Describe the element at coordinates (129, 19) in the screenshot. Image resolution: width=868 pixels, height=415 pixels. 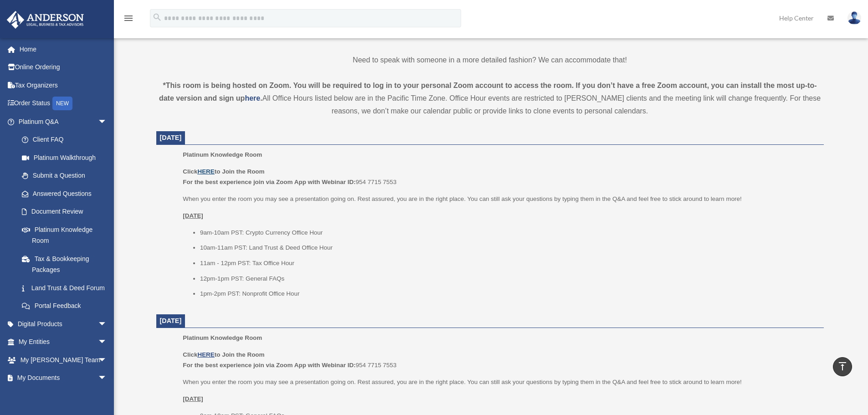
I see `a: menu` at that location.